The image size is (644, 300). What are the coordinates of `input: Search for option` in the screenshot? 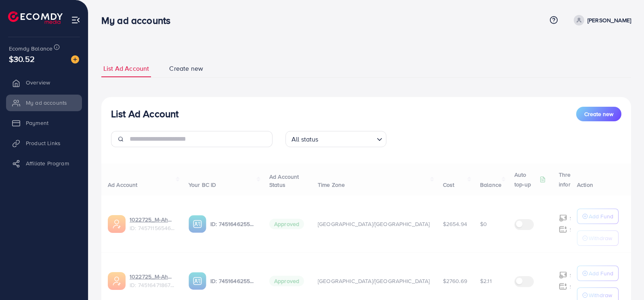 It's located at (347, 139).